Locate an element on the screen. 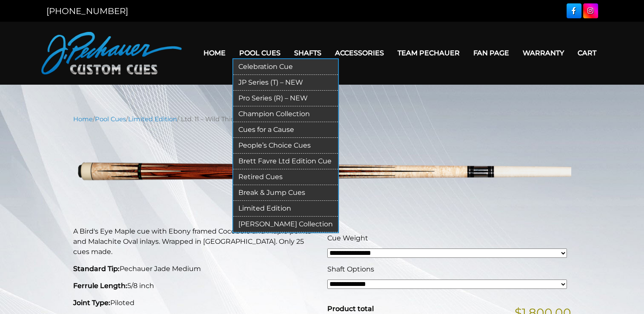 This screenshot has width=644, height=314. img: Pechauer Custom Cues is located at coordinates (112, 53).